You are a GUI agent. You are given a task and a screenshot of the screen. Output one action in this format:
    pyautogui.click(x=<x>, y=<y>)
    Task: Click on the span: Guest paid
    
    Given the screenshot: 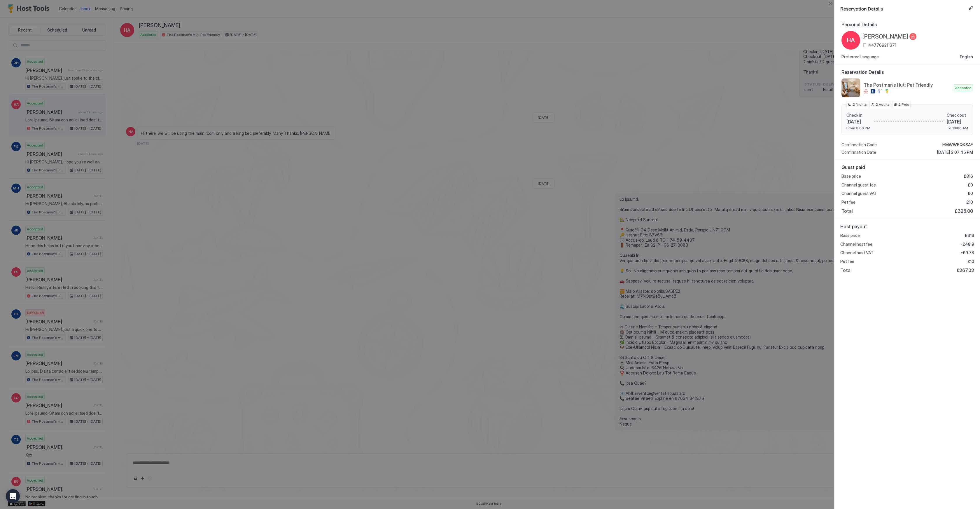 What is the action you would take?
    pyautogui.click(x=907, y=167)
    